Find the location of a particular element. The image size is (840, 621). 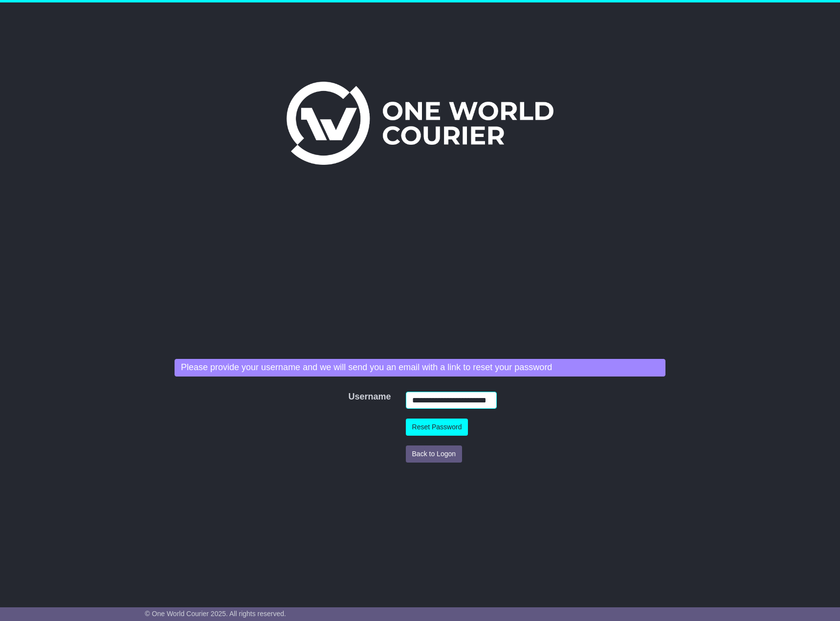

button: Back to Logon is located at coordinates (435, 453).